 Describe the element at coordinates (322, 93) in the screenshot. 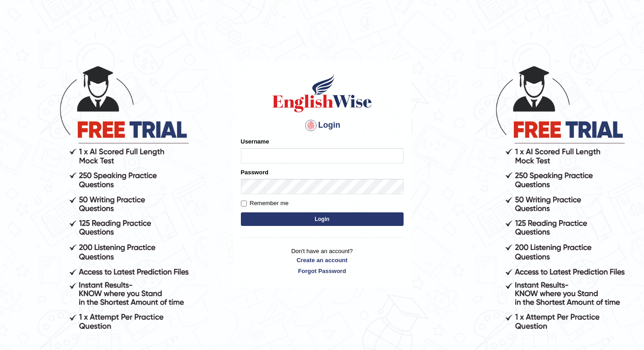

I see `img: Logo of English Wise sign in for intelligent practice with AI` at that location.